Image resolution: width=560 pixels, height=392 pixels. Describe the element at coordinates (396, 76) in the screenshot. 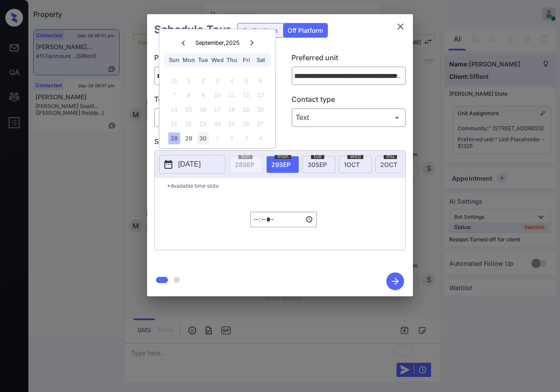

I see `button: Open` at that location.